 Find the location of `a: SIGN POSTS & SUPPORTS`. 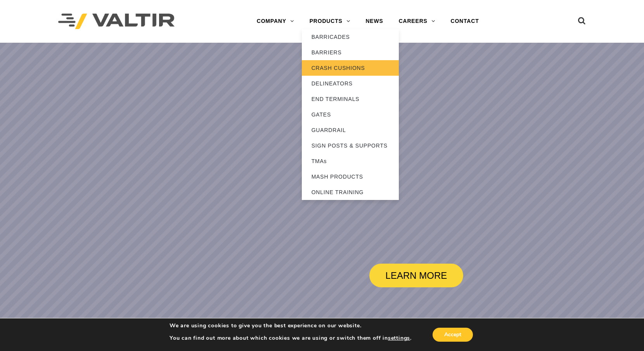

a: SIGN POSTS & SUPPORTS is located at coordinates (351, 146).